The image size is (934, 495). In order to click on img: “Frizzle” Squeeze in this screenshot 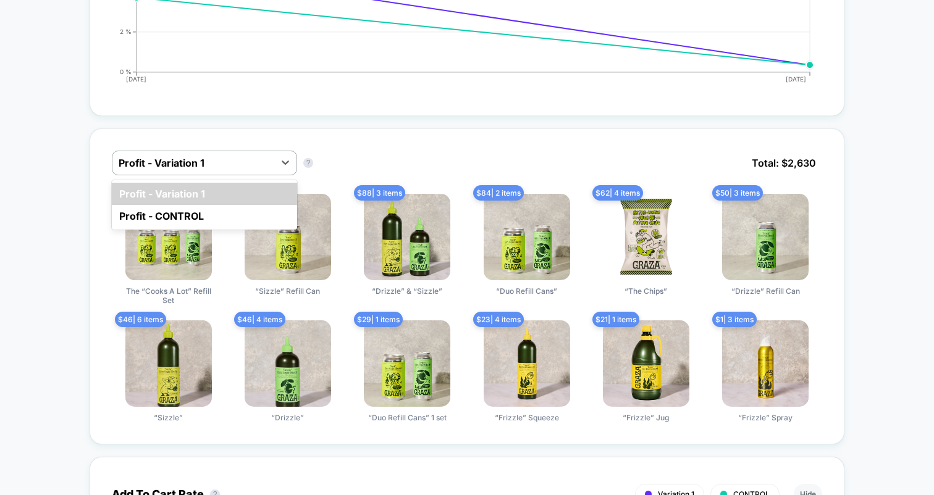, I will do `click(527, 364)`.